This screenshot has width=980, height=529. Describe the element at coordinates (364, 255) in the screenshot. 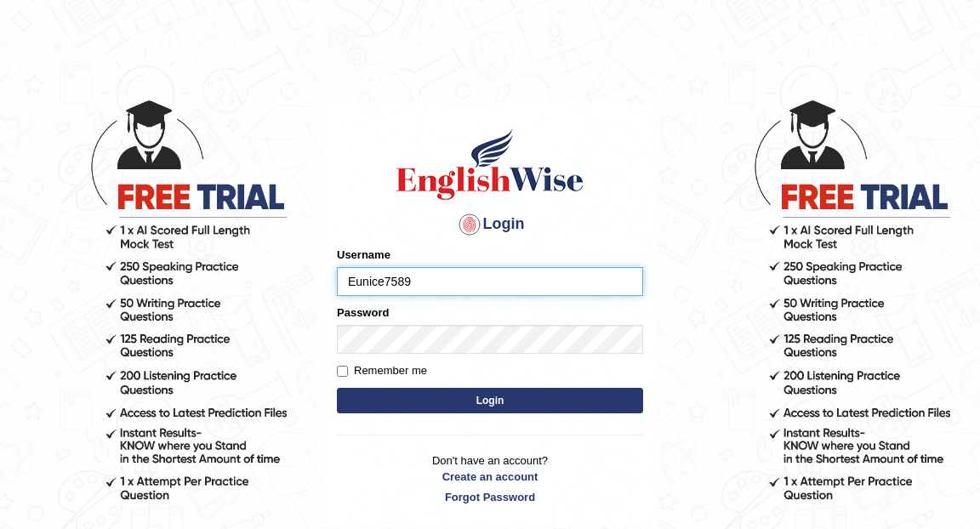

I see `label: Username` at that location.